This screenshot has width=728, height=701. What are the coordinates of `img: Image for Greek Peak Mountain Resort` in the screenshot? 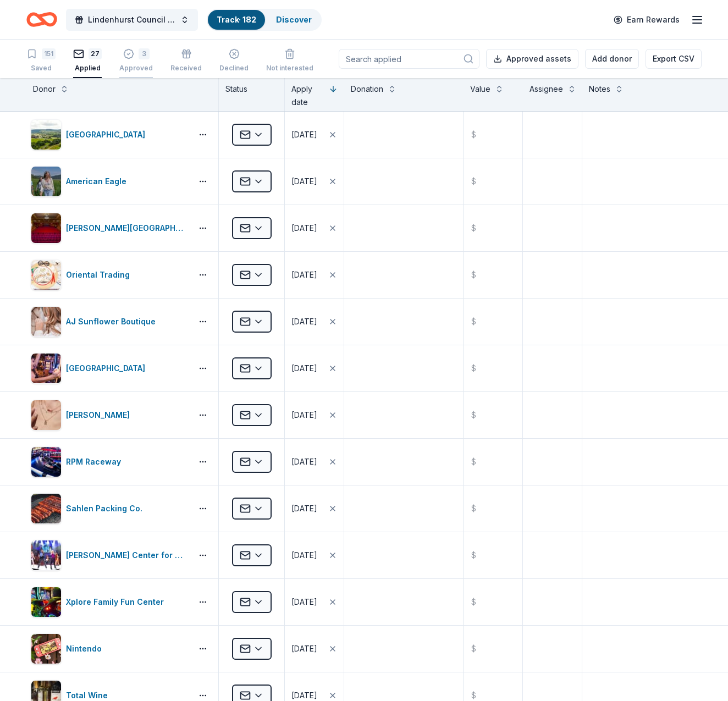 It's located at (46, 135).